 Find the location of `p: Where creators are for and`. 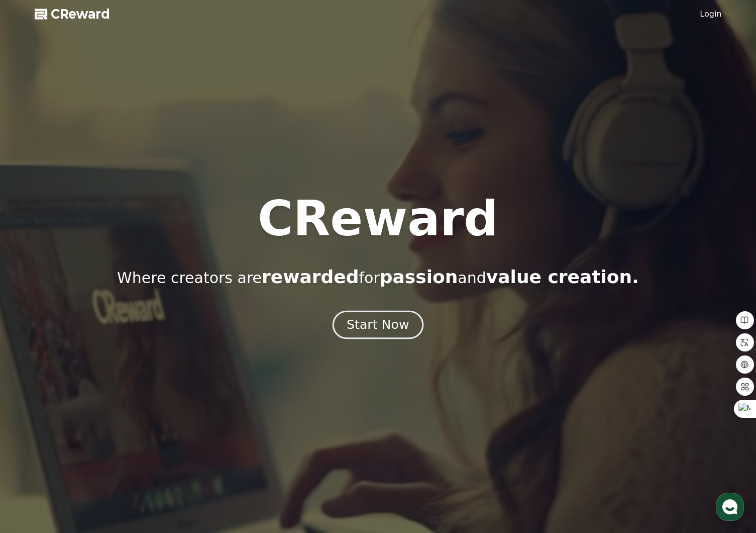

p: Where creators are for and is located at coordinates (378, 277).